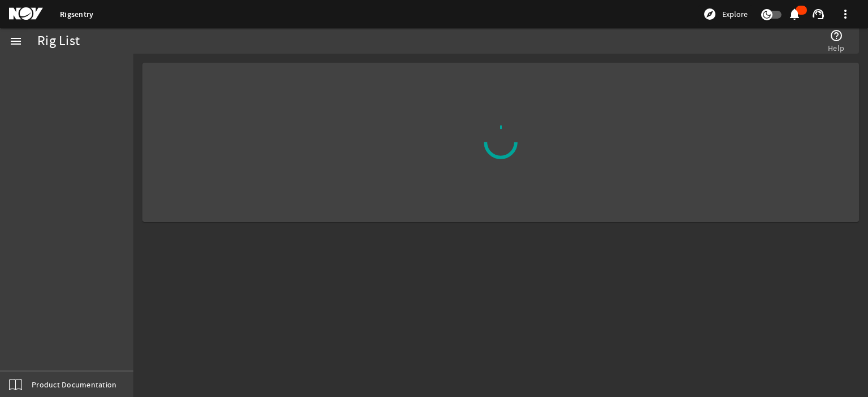 This screenshot has width=868, height=397. I want to click on mat-icon: notifications, so click(795, 14).